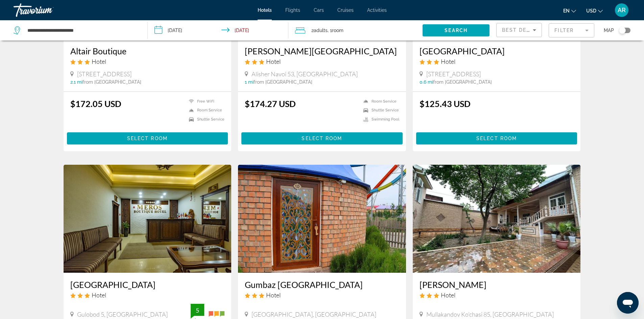  Describe the element at coordinates (77, 82) in the screenshot. I see `span: 2.1 mi` at that location.